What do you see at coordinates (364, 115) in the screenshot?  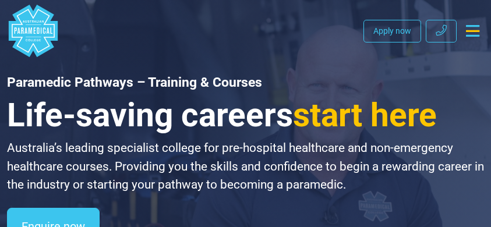 I see `span: start here` at bounding box center [364, 115].